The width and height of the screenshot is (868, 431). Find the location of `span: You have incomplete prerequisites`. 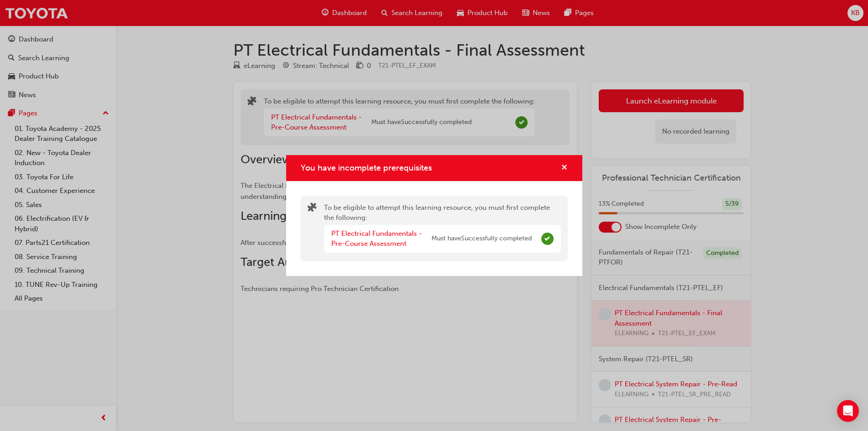

span: You have incomplete prerequisites is located at coordinates (367, 167).